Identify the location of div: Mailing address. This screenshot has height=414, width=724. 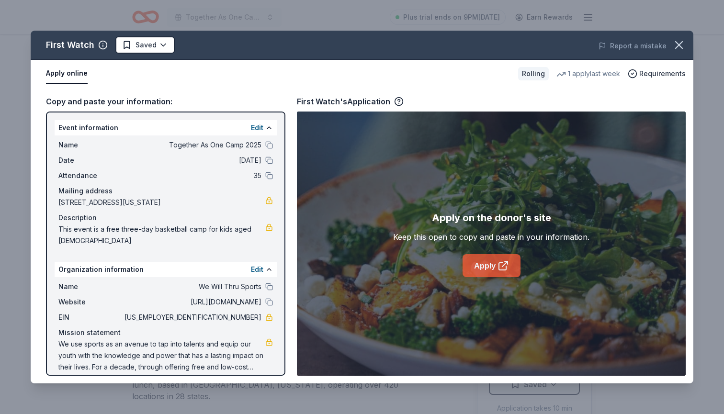
(166, 191).